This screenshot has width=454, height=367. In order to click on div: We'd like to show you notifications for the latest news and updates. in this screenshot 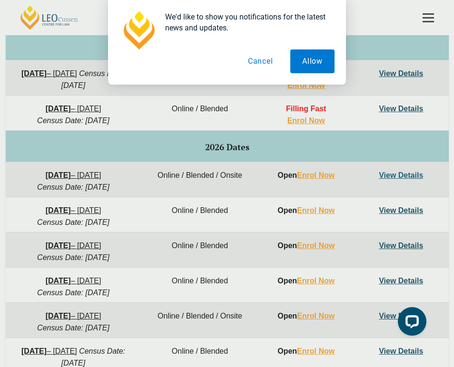, I will do `click(246, 22)`.